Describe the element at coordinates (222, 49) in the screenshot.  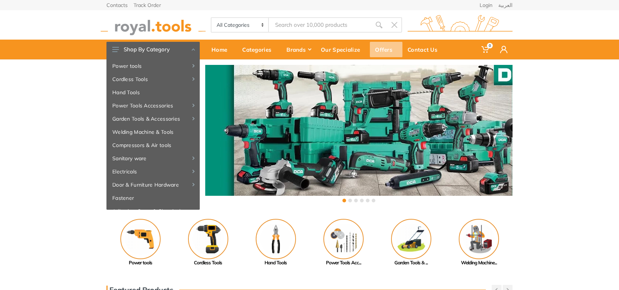
I see `a: Home` at that location.